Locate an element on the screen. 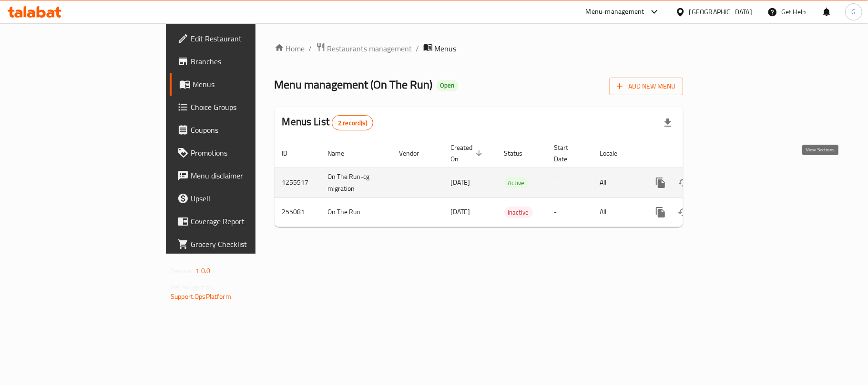  span: ID is located at coordinates (291, 153).